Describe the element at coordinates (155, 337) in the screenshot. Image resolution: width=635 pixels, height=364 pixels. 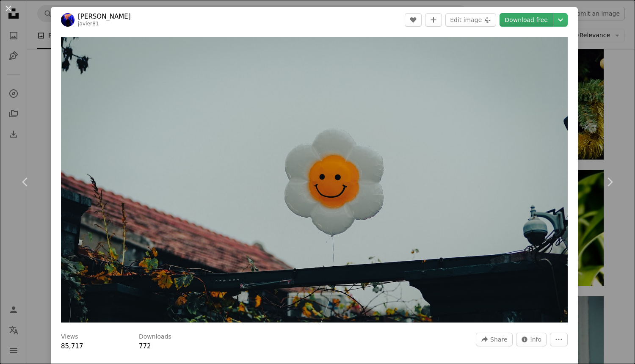
I see `h3: Downloads` at that location.